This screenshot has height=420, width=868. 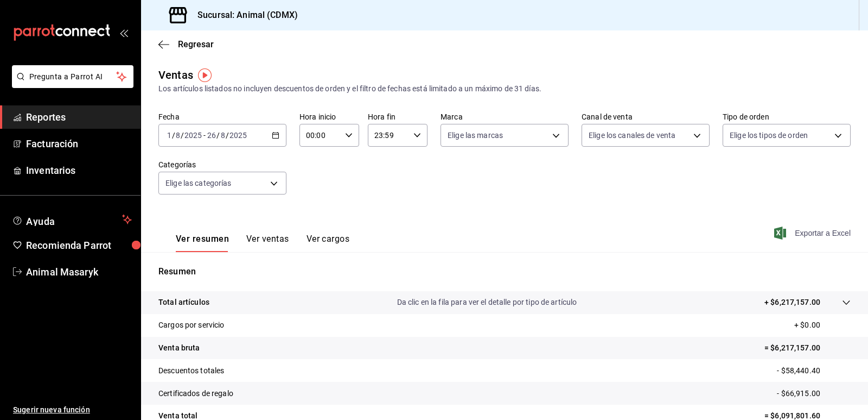 I want to click on h3: Sucursal: Animal (CDMX), so click(x=243, y=15).